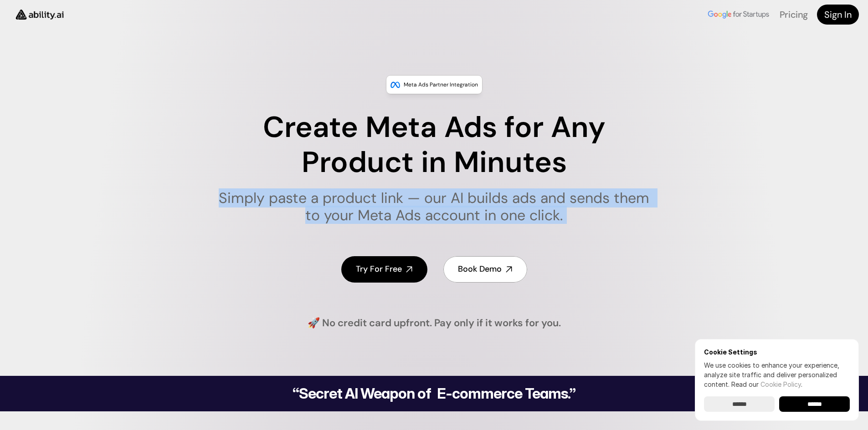  What do you see at coordinates (434, 145) in the screenshot?
I see `h1: Create Meta Ads for Any Product in Minutes` at bounding box center [434, 145].